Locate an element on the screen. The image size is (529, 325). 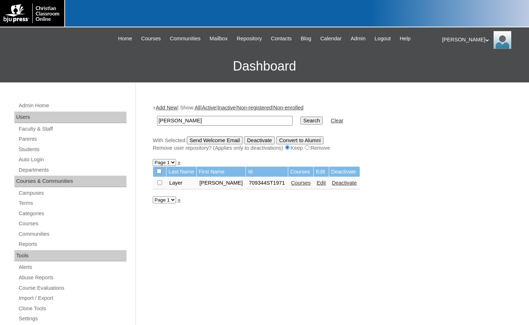
span: Repository is located at coordinates (250, 38).